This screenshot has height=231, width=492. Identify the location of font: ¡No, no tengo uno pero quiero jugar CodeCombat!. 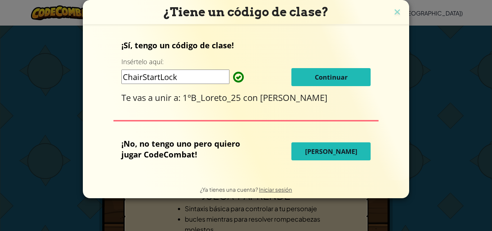
(181, 149).